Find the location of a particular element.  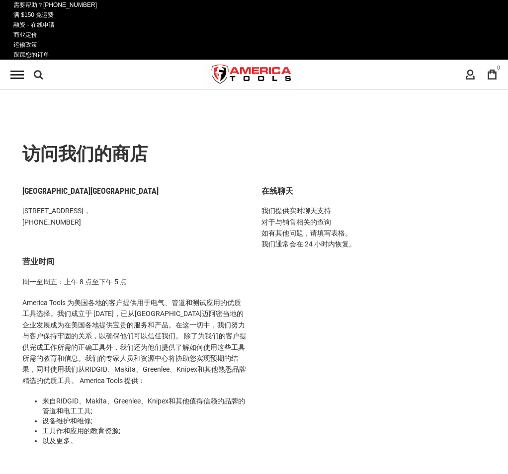

a: 电工 is located at coordinates (70, 411).